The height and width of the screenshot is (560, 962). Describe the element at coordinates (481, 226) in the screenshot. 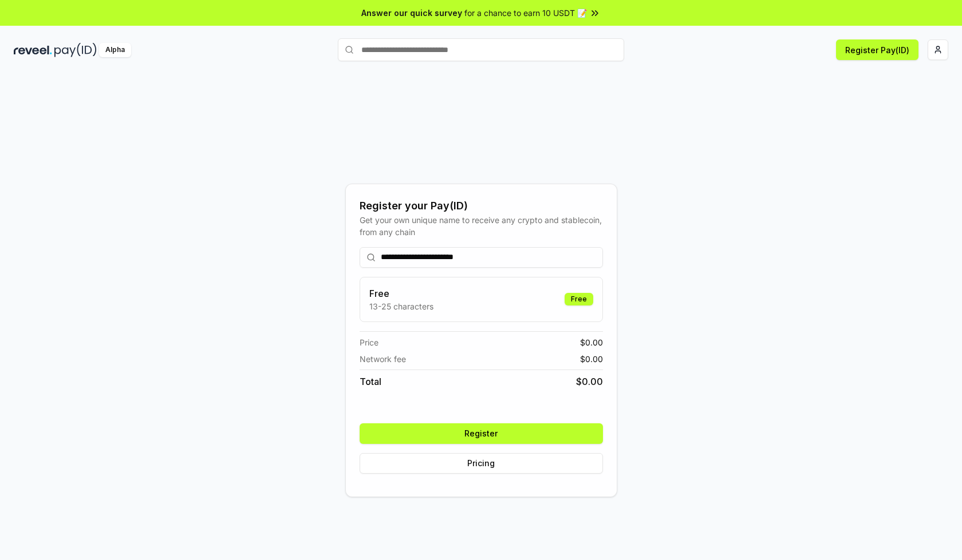

I see `div: Get your own unique name to receive any crypto and stablecoin, from any chain` at that location.